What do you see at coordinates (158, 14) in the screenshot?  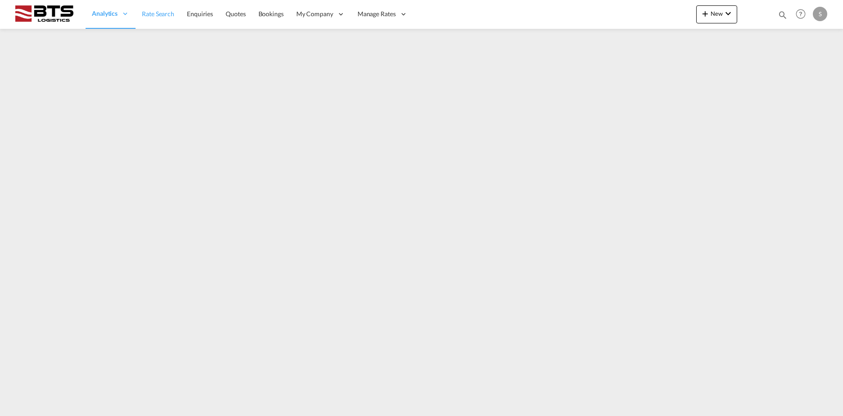 I see `span: Rate Search` at bounding box center [158, 14].